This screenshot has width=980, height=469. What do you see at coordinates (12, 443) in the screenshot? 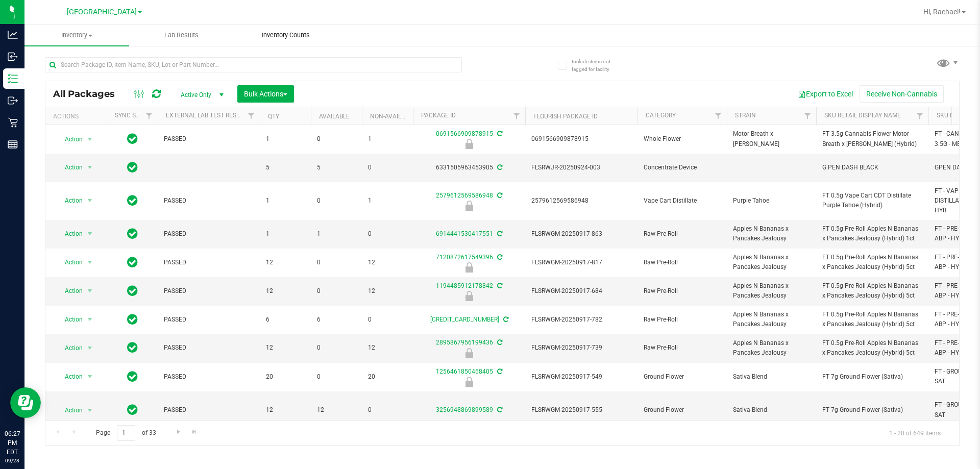
I see `p: 06:27 PM EDT` at bounding box center [12, 443].